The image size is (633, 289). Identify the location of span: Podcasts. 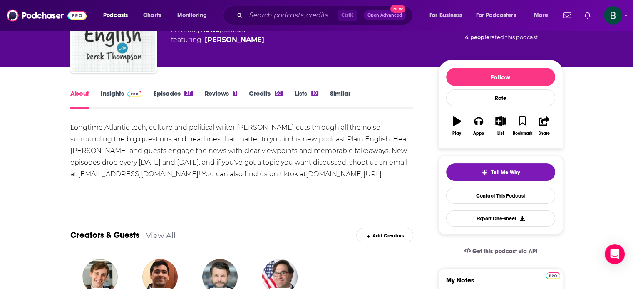
(115, 15).